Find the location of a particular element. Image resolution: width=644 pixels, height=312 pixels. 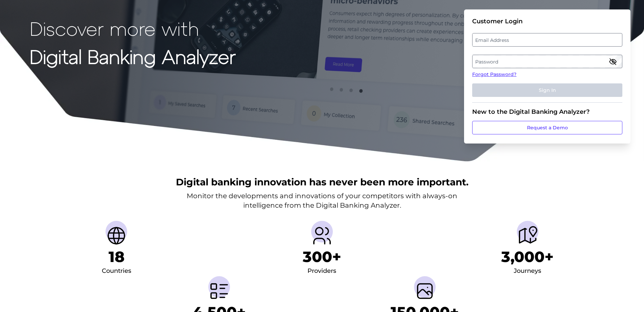

img: Journeys is located at coordinates (528, 236).